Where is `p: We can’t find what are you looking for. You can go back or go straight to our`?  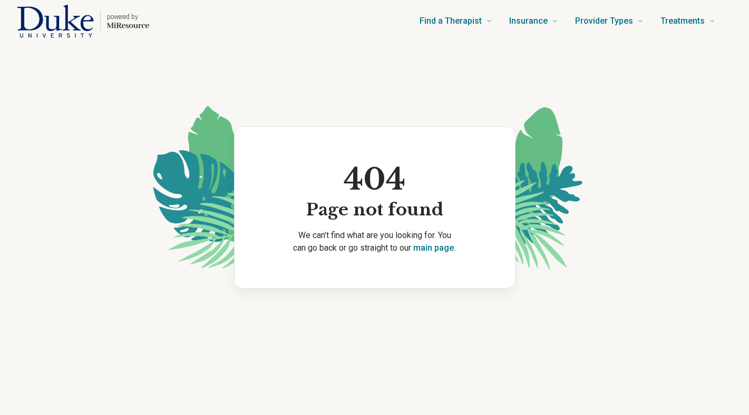 p: We can’t find what are you looking for. You can go back or go straight to our is located at coordinates (375, 242).